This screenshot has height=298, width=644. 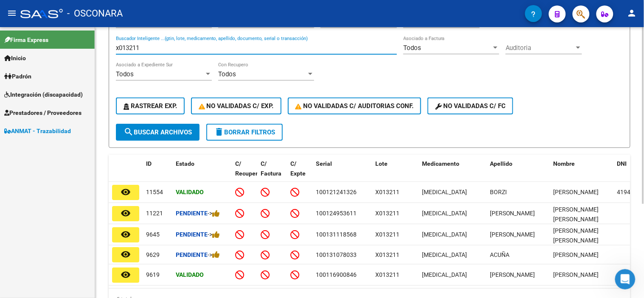 I want to click on datatable-header-cell: C/ Factura, so click(x=272, y=173).